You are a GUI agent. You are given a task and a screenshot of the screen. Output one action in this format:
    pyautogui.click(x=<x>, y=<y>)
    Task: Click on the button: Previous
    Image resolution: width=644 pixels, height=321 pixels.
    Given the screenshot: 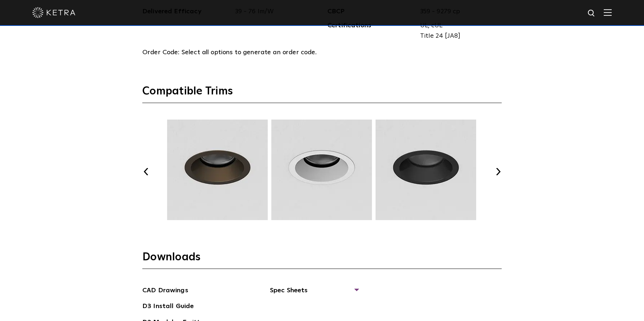 What is the action you would take?
    pyautogui.click(x=146, y=172)
    